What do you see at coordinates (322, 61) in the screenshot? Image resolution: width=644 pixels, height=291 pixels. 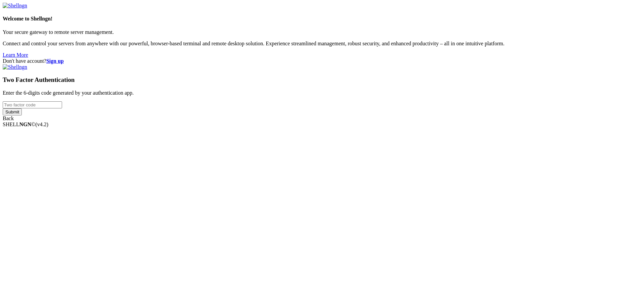 I see `div: Don't have account?` at bounding box center [322, 61].